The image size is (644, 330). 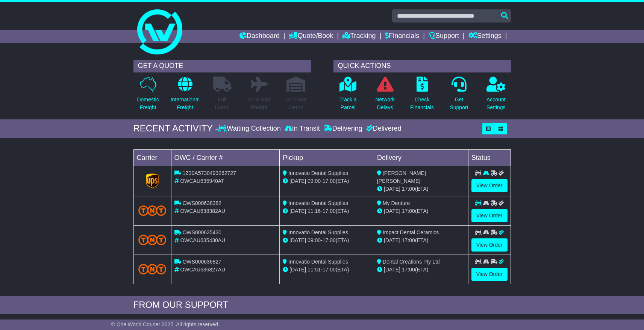 What do you see at coordinates (296, 103) in the screenshot?
I see `p: Air / Sea Depot` at bounding box center [296, 103].